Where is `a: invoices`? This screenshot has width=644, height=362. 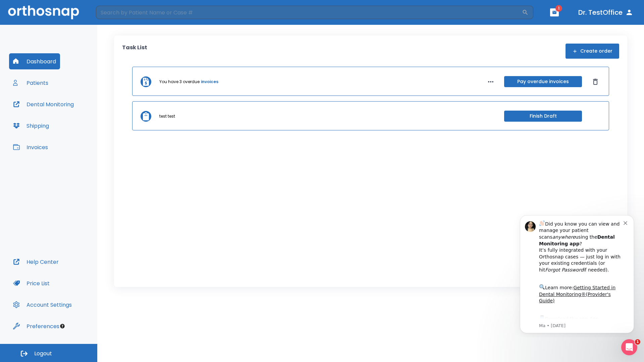 a: invoices is located at coordinates (210, 82).